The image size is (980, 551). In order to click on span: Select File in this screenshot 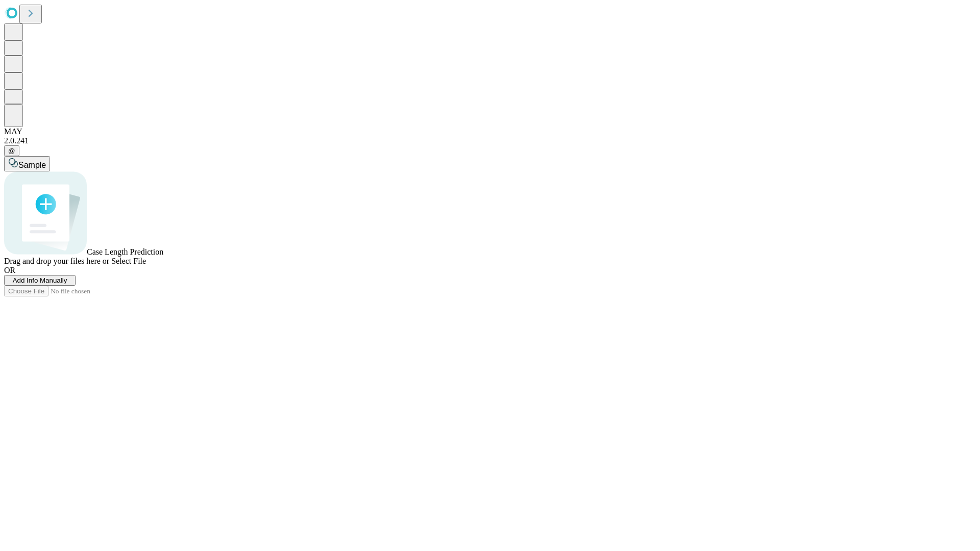, I will do `click(129, 261)`.